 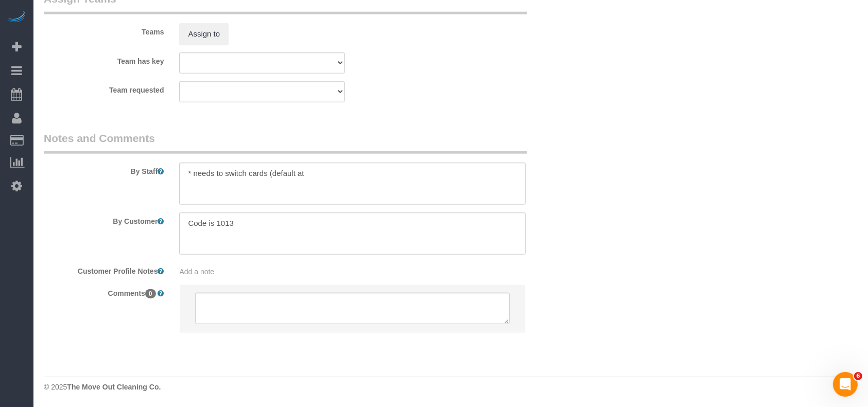 What do you see at coordinates (103, 169) in the screenshot?
I see `label: By Staff` at bounding box center [103, 169].